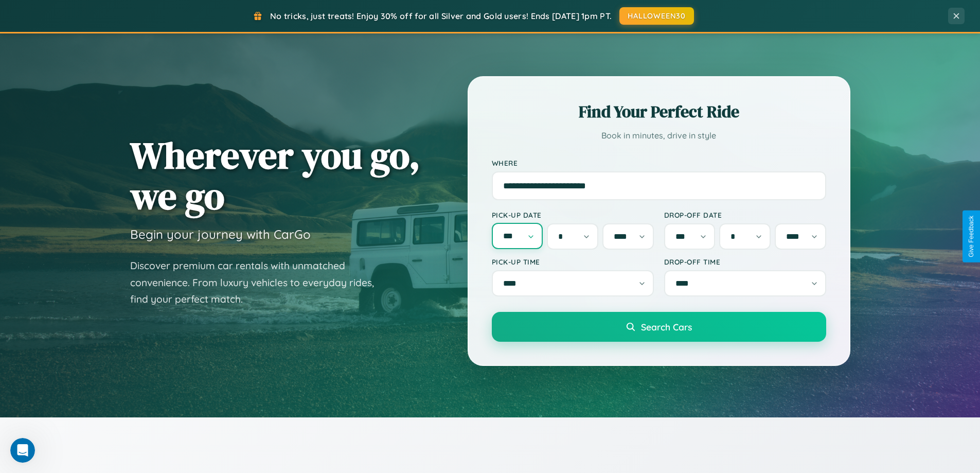 The height and width of the screenshot is (473, 980). Describe the element at coordinates (572, 262) in the screenshot. I see `label: Pick-up Time` at that location.